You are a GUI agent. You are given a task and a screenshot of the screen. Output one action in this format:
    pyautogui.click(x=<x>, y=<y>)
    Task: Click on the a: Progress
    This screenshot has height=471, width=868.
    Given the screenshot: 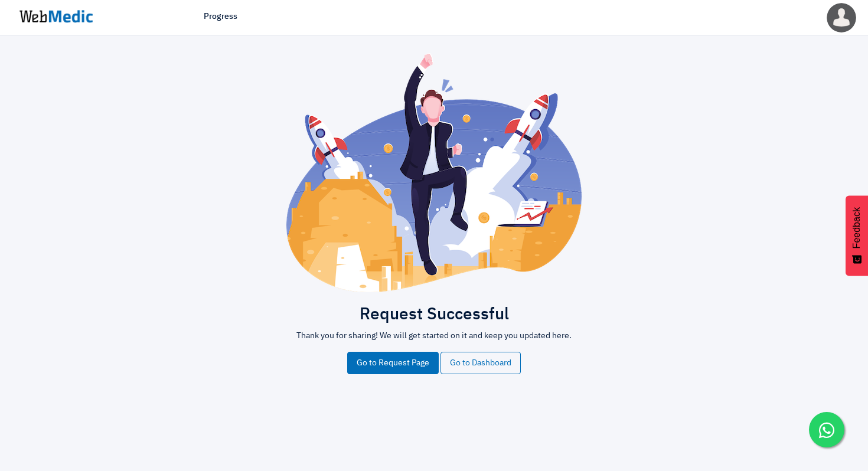 What is the action you would take?
    pyautogui.click(x=220, y=16)
    